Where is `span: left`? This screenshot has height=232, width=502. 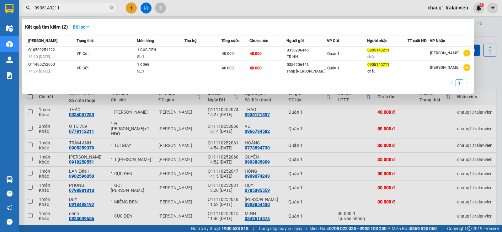 span: left is located at coordinates (451, 83).